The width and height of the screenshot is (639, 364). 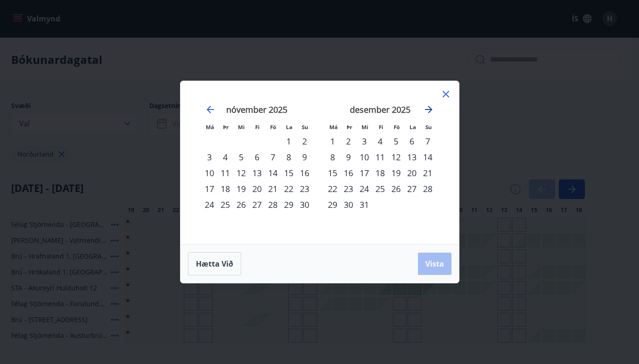 What do you see at coordinates (241, 205) in the screenshot?
I see `td: Choose miðvikudagur, 26. nóvember 2025 as your check-in date. It’s available.` at bounding box center [241, 205].